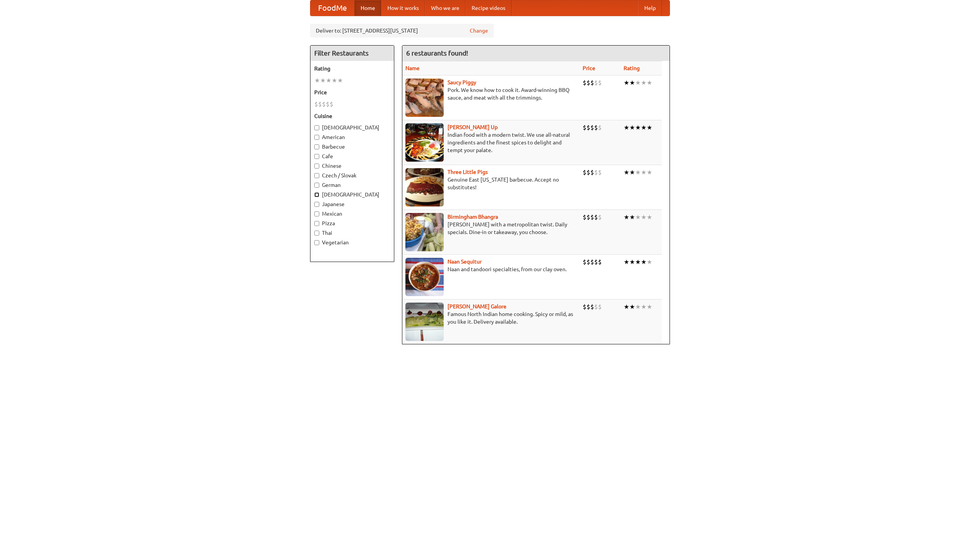 This screenshot has width=980, height=542. What do you see at coordinates (491, 269) in the screenshot?
I see `p: Naan and tandoori specialties, from our clay oven.` at bounding box center [491, 269].